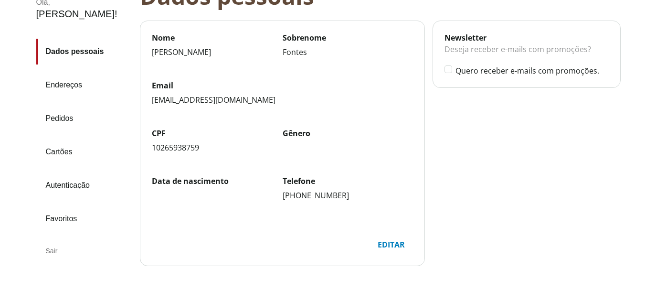 This screenshot has width=645, height=290. I want to click on a: Pedidos, so click(84, 118).